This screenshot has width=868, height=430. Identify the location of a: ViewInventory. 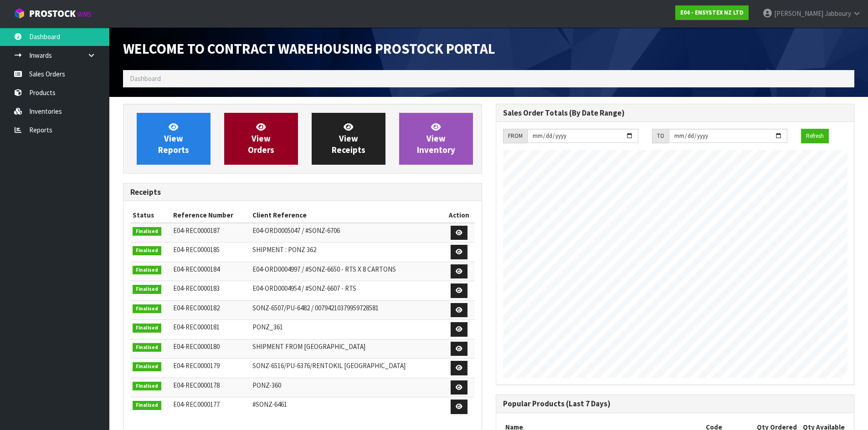
(436, 139).